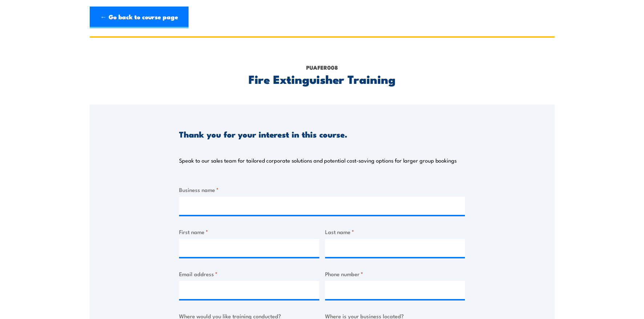 The image size is (644, 319). What do you see at coordinates (395, 231) in the screenshot?
I see `label: Last name` at bounding box center [395, 231].